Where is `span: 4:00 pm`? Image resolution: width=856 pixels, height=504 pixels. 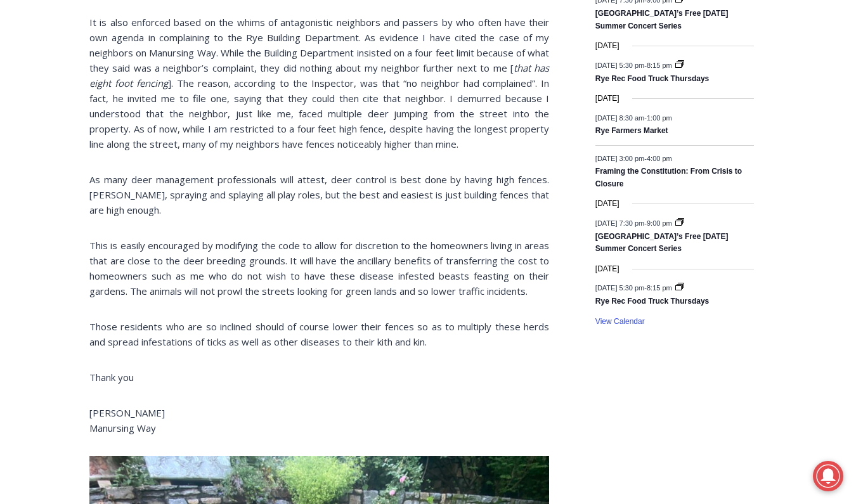 span: 4:00 pm is located at coordinates (659, 158).